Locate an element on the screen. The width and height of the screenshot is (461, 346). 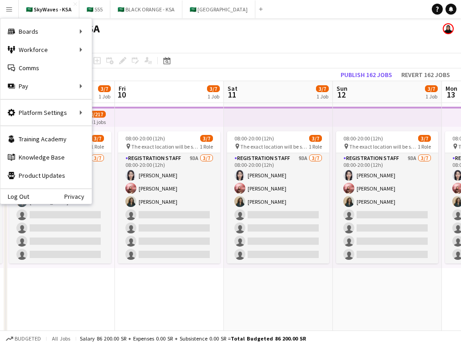
span: 13 is located at coordinates (450, 94).